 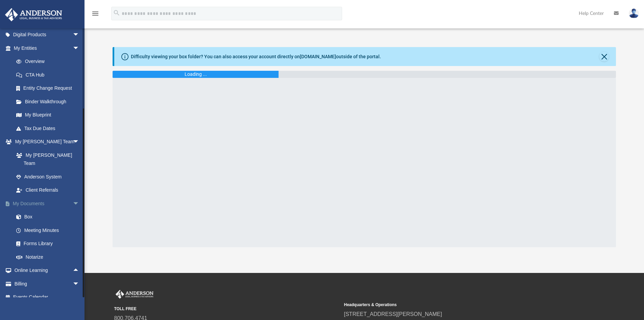 I want to click on a: Meeting Minutes, so click(x=49, y=230).